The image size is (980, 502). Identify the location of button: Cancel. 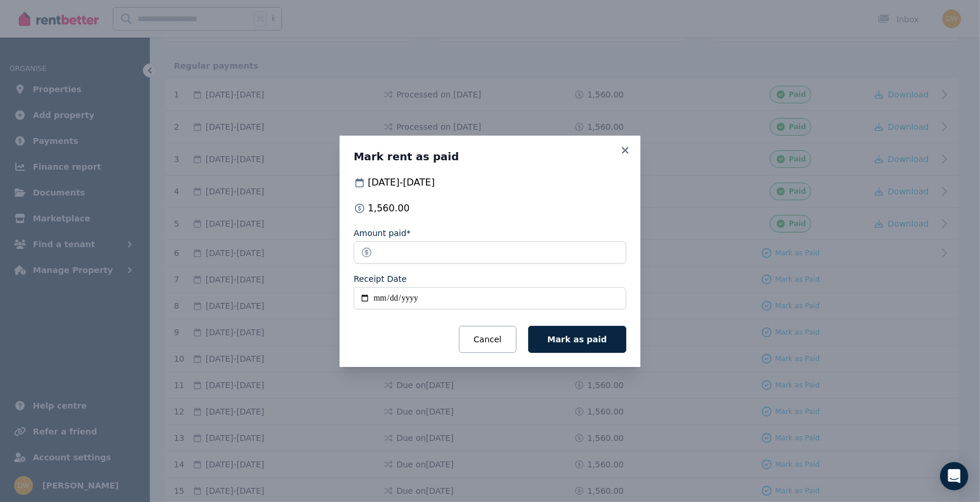
(487, 339).